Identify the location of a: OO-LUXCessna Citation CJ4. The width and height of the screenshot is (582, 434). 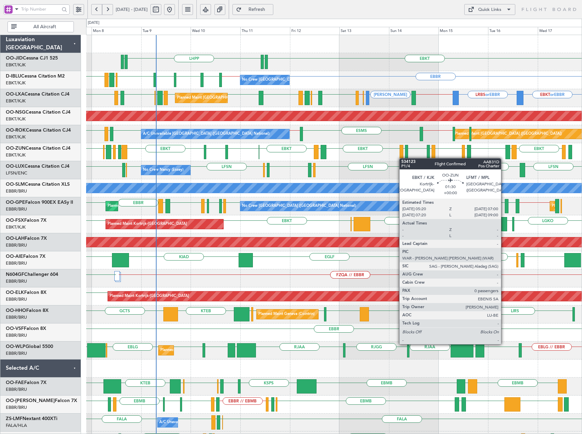
(37, 166).